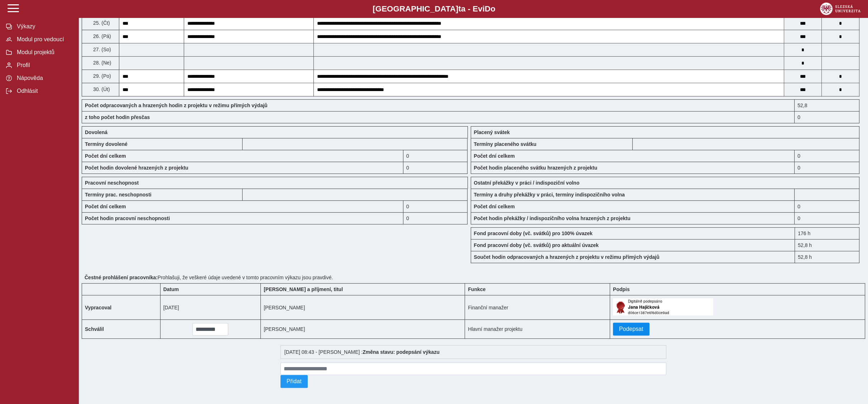  I want to click on span: Výkazy, so click(43, 27).